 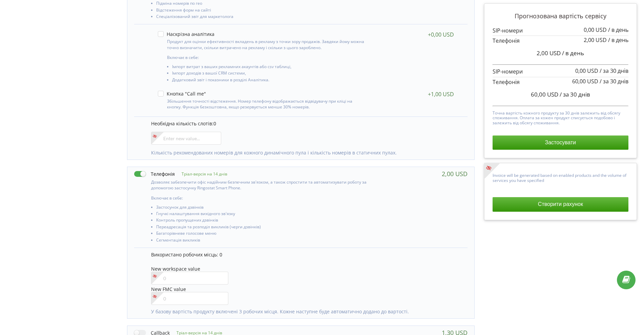 What do you see at coordinates (306, 123) in the screenshot?
I see `p: Необхідна кількість слотів:` at bounding box center [306, 123].